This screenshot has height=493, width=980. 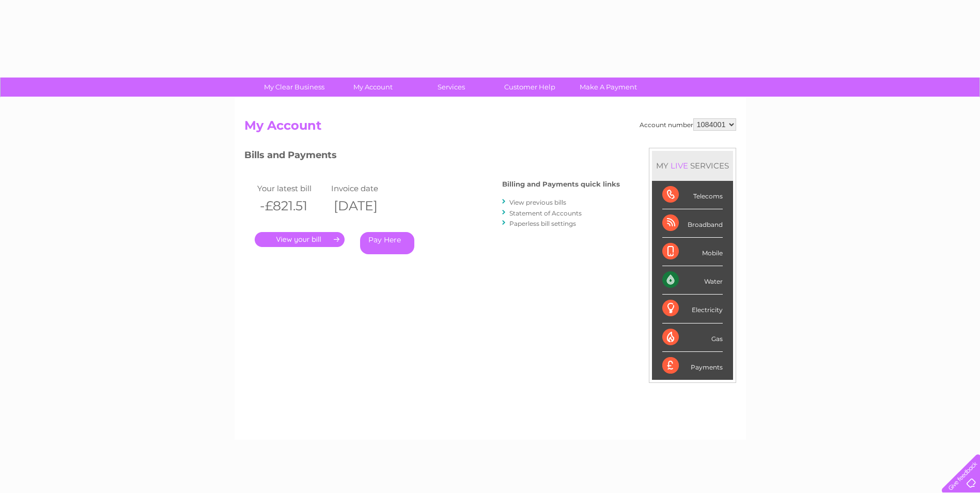 What do you see at coordinates (692, 165) in the screenshot?
I see `div: MY SERVICES` at bounding box center [692, 165].